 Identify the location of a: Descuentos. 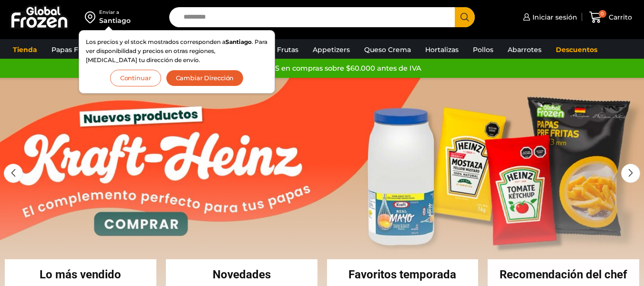
(576, 50).